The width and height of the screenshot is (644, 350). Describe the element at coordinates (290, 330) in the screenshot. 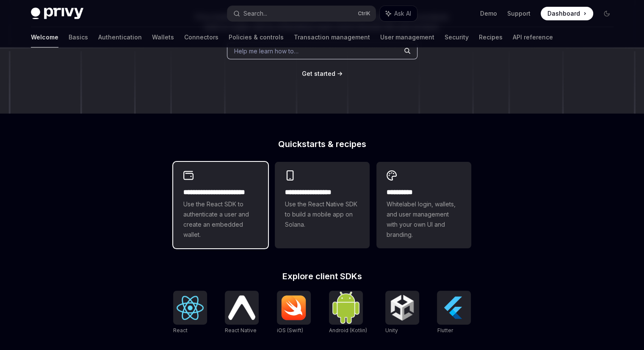

I see `span: iOS (Swift)` at that location.